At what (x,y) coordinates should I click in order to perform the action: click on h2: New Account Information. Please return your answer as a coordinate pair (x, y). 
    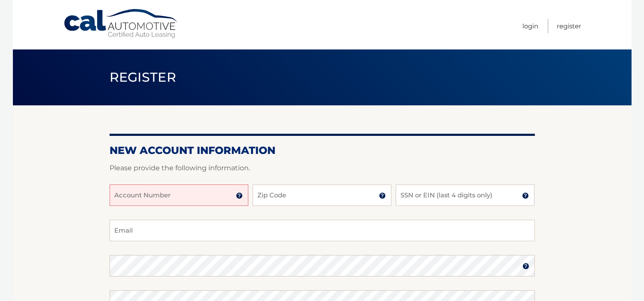
    Looking at the image, I should click on (322, 151).